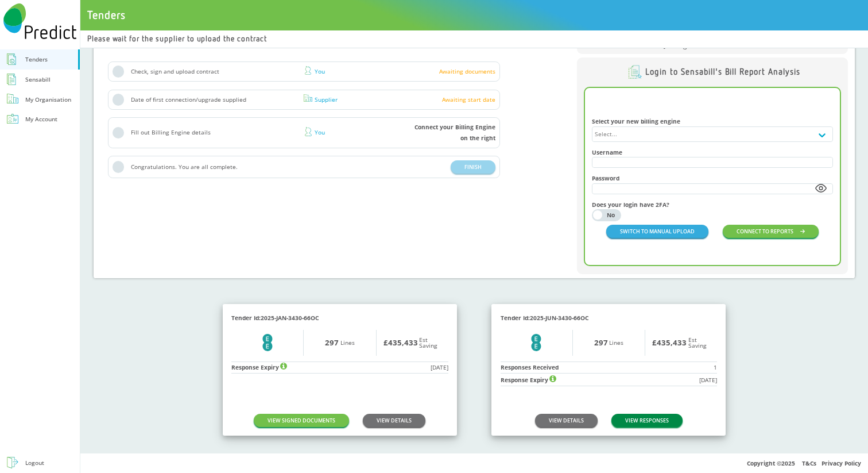 This screenshot has width=868, height=473. Describe the element at coordinates (657, 231) in the screenshot. I see `button: SWITCH TO MANUAL UPLOAD` at that location.